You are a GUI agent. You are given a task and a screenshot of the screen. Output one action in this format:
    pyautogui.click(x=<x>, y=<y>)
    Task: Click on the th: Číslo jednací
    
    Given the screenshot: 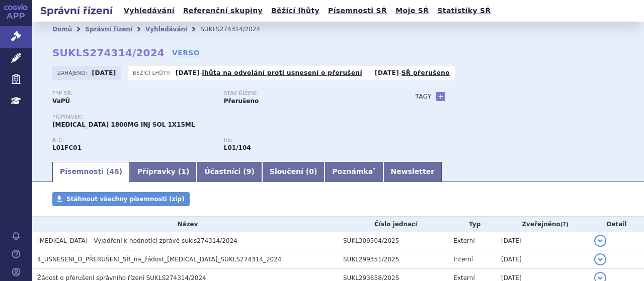 What is the action you would take?
    pyautogui.click(x=393, y=224)
    